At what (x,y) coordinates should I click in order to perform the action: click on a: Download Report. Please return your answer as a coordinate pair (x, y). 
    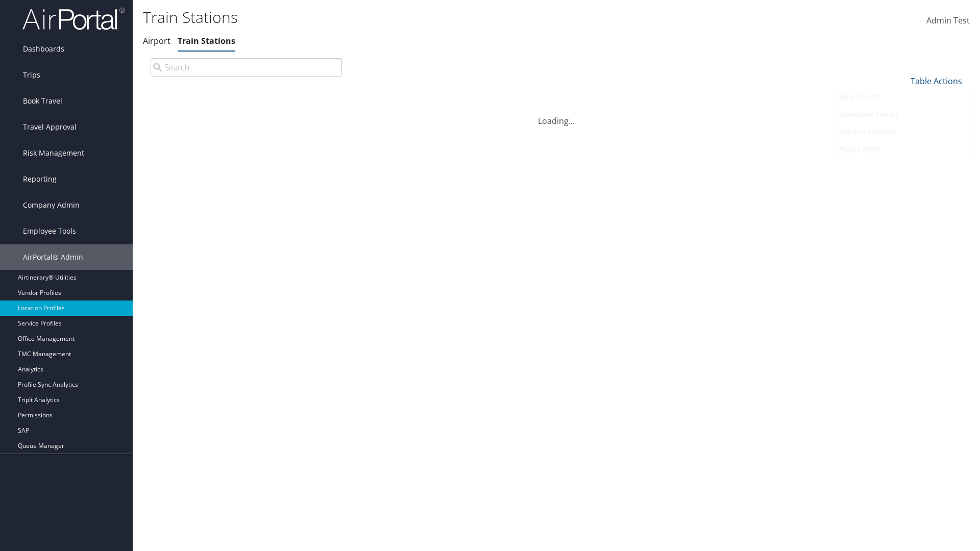
    Looking at the image, I should click on (903, 114).